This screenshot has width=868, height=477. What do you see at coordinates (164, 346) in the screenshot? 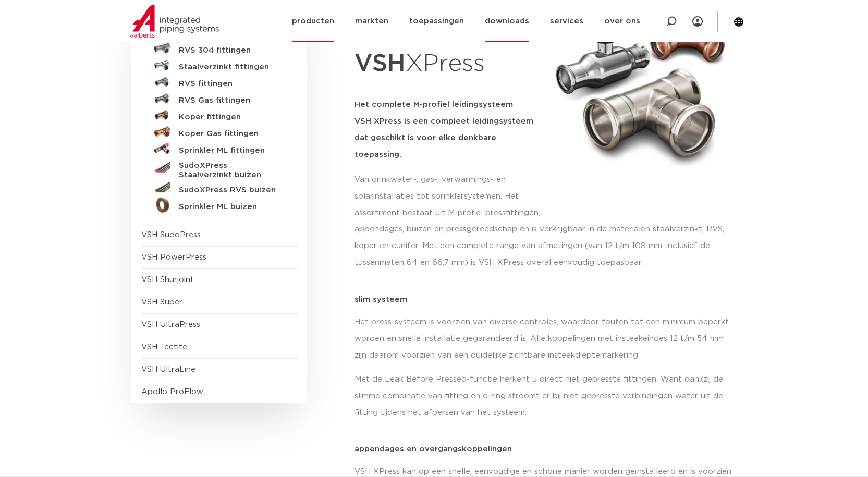
I see `span: VSH Tectite` at bounding box center [164, 346].